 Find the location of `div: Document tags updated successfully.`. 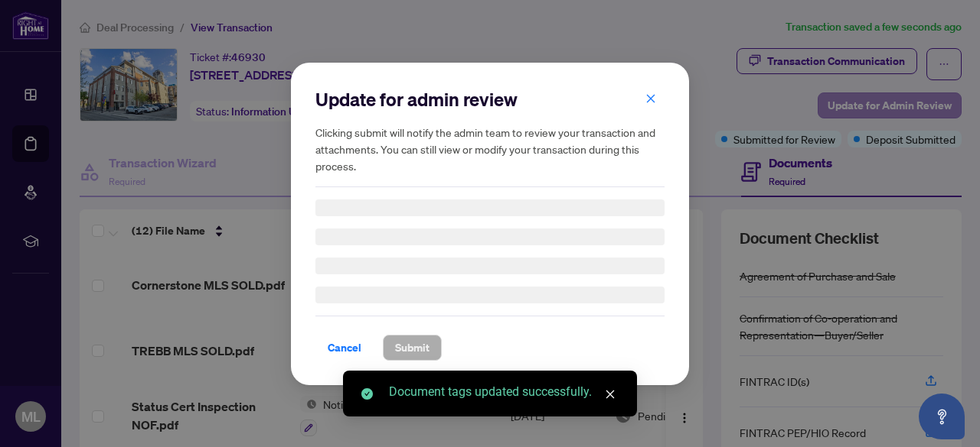

div: Document tags updated successfully. is located at coordinates (504, 393).